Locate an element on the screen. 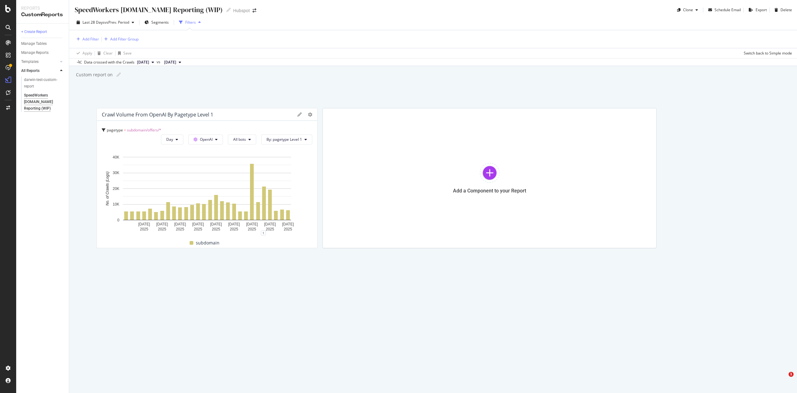 This screenshot has width=797, height=393. div: + Create Report is located at coordinates (34, 32).